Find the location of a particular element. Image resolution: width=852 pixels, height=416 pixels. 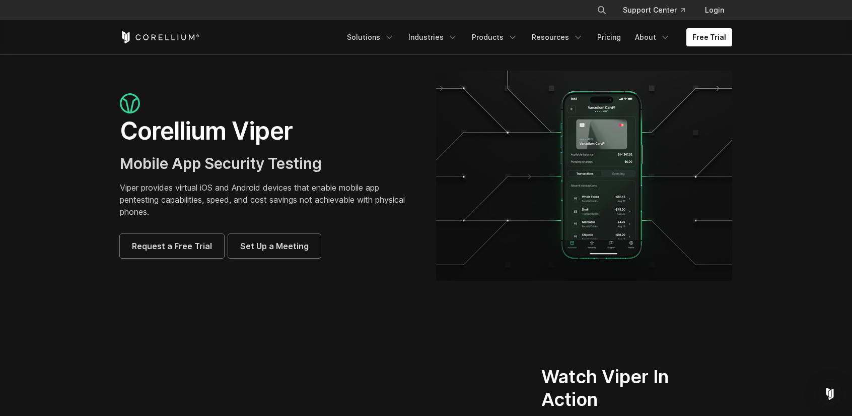

a: Login is located at coordinates (715, 10).